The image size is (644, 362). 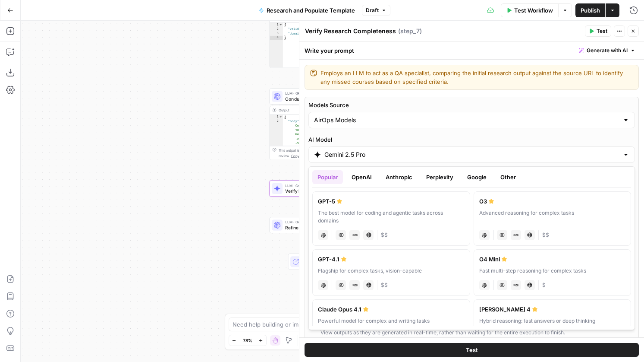 I want to click on span: LLM · Gemini 2.5 Pro, so click(x=320, y=185).